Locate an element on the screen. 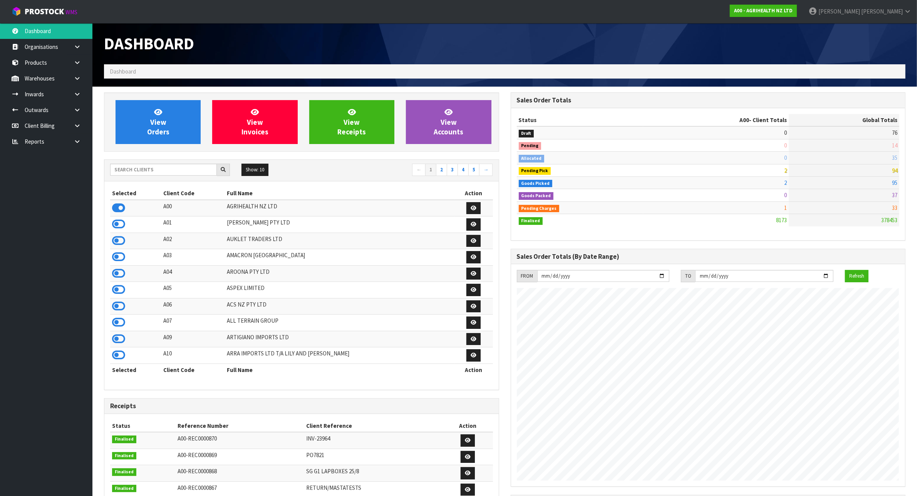  td: A03 is located at coordinates (193, 257).